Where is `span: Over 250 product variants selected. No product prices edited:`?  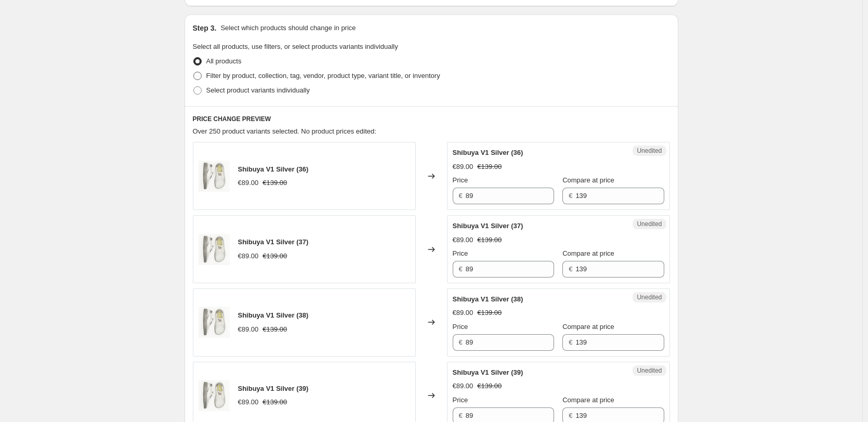 span: Over 250 product variants selected. No product prices edited: is located at coordinates (284, 131).